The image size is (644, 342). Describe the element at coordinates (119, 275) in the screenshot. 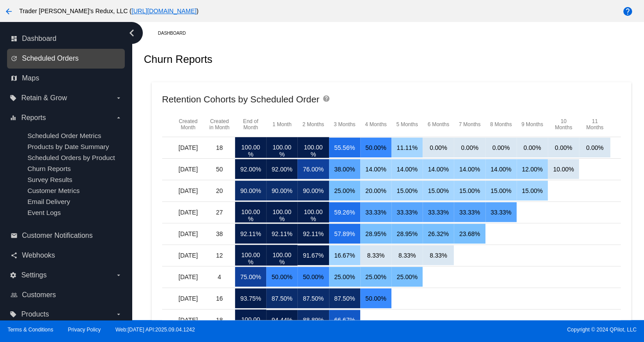

I see `i: arrow_drop_down` at that location.